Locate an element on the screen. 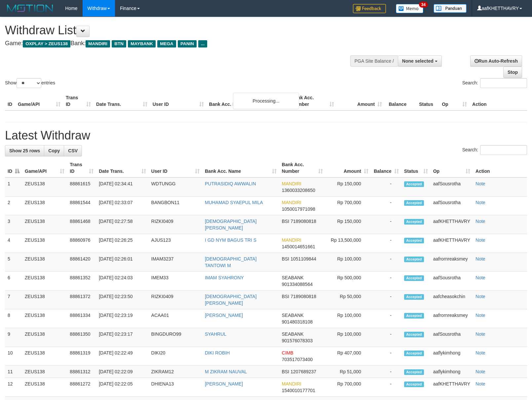 The image size is (532, 400). th: Bank Acc. Name: activate to sort column ascending is located at coordinates (240, 168).